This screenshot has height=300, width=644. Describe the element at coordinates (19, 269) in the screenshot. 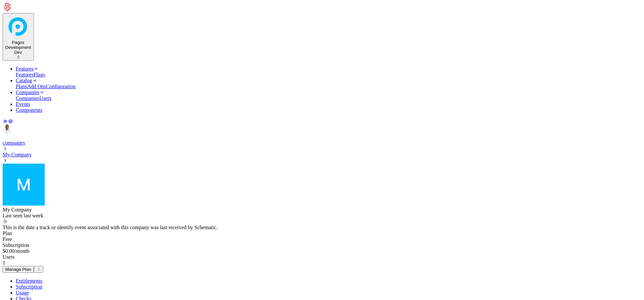

I see `div: Manage Plan` at that location.